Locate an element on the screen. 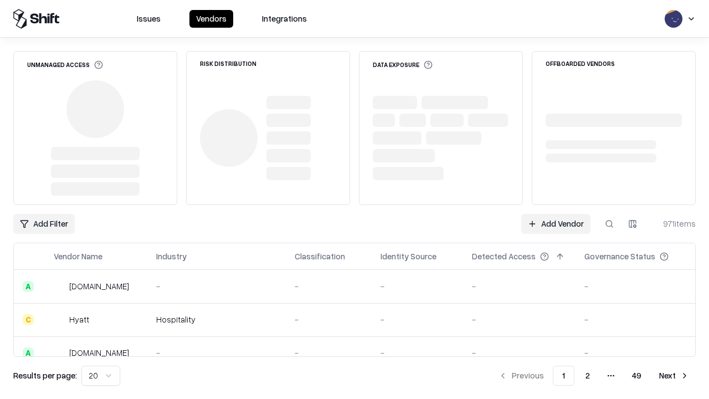 The height and width of the screenshot is (399, 709). img: primesec.co.il is located at coordinates (59, 353).